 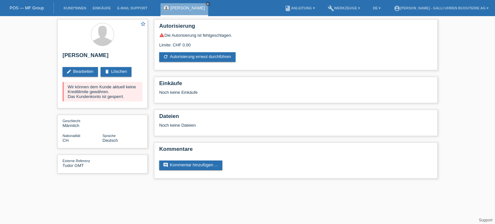 I want to click on a: bookAnleitung ▾, so click(x=299, y=8).